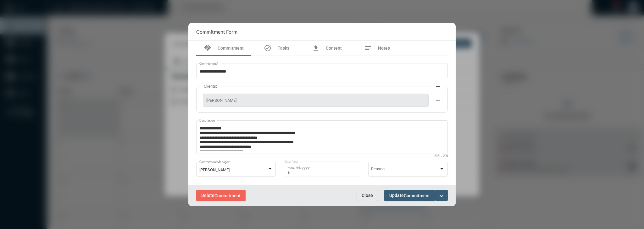  Describe the element at coordinates (384, 48) in the screenshot. I see `span: Notes` at that location.